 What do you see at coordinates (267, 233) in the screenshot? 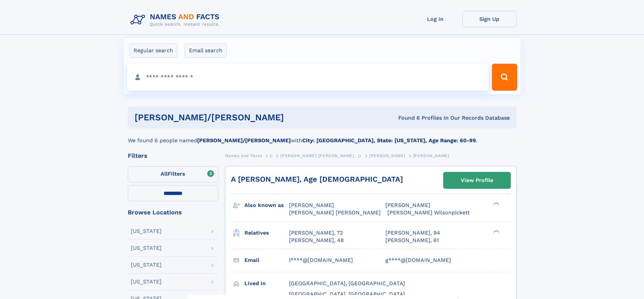
I see `h3: Relatives` at bounding box center [267, 233].